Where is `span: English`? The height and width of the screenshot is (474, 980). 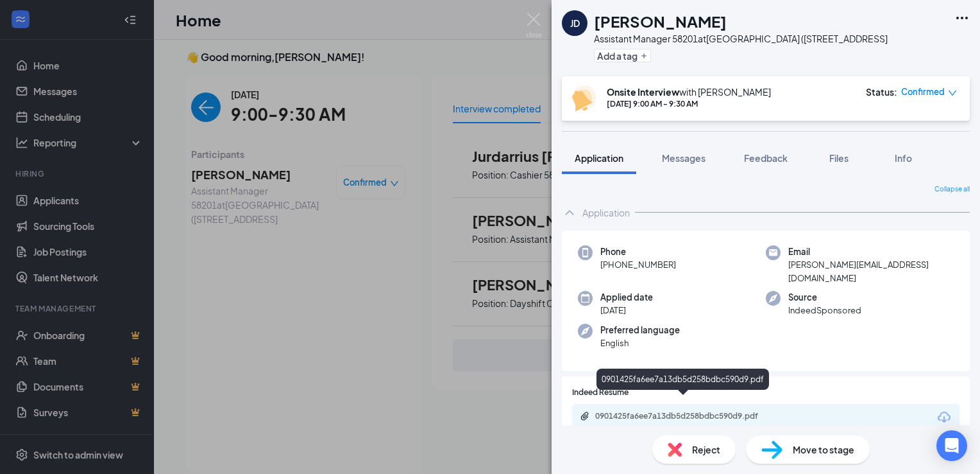 span: English is located at coordinates (640, 343).